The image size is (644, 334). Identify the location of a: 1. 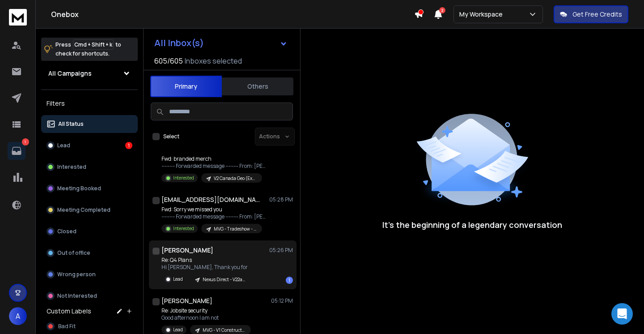
(17, 151).